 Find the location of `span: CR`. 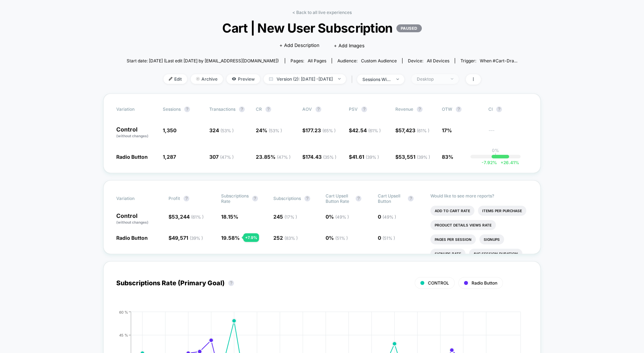

span: CR is located at coordinates (259, 109).